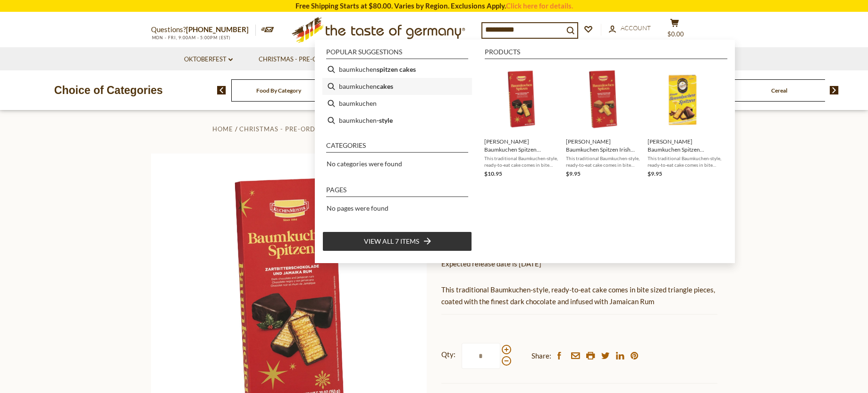  I want to click on img: Baumkuchen Spitzen Irish Cream, so click(603, 99).